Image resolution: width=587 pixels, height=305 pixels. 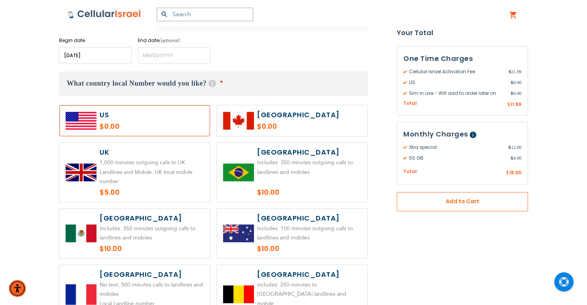 I want to click on span: 4.00, so click(x=516, y=159).